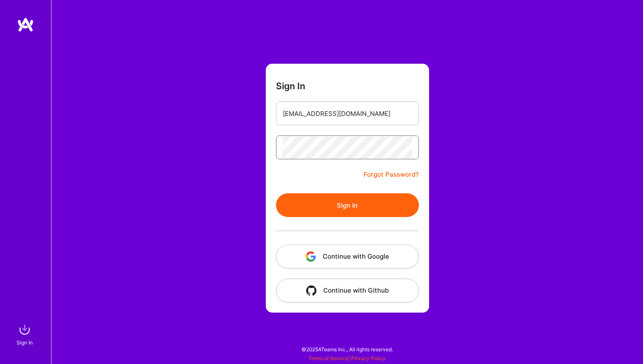  What do you see at coordinates (25, 334) in the screenshot?
I see `a: sign inSign In` at bounding box center [25, 334].